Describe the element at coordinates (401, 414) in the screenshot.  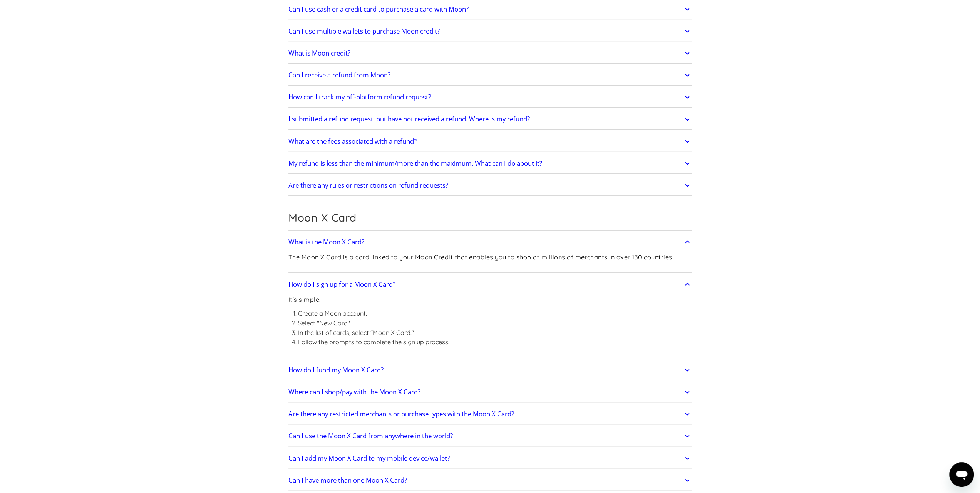
I see `h2: Are there any restricted merchants or purchase types with the Moon X Card?` at that location.